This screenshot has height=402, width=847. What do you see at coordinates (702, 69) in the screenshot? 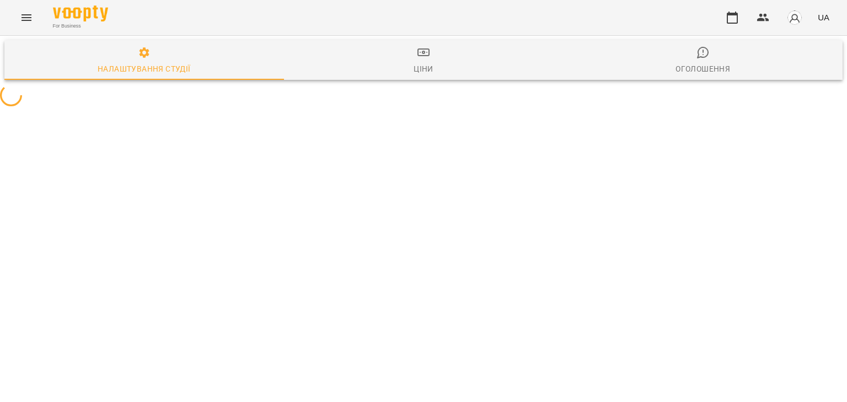
I see `div: Оголошення` at bounding box center [702, 69].